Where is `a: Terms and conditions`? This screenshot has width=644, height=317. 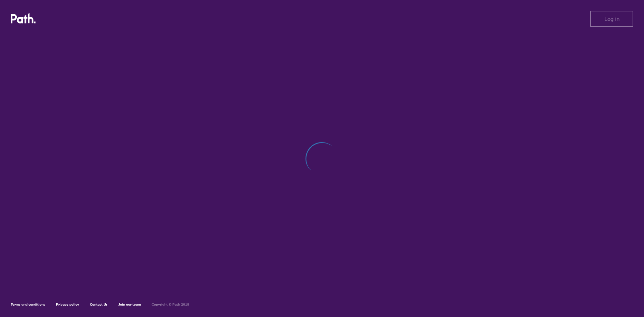
a: Terms and conditions is located at coordinates (28, 304).